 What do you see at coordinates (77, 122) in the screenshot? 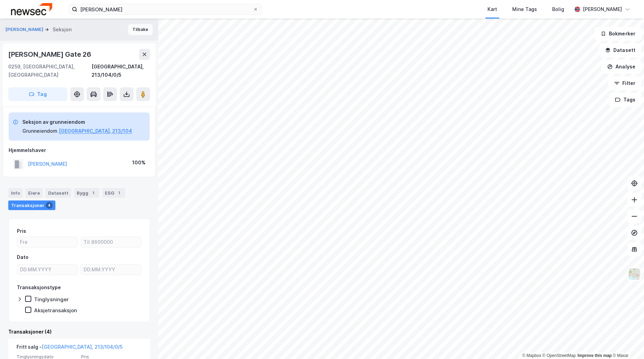
I see `div: Seksjon av grunneiendom` at bounding box center [77, 122].